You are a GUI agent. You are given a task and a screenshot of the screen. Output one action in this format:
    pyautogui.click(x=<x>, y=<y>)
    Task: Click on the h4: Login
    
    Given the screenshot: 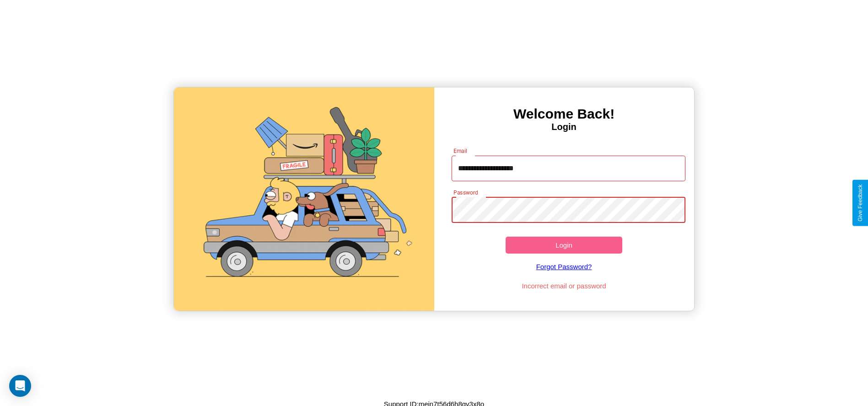 What is the action you would take?
    pyautogui.click(x=564, y=127)
    